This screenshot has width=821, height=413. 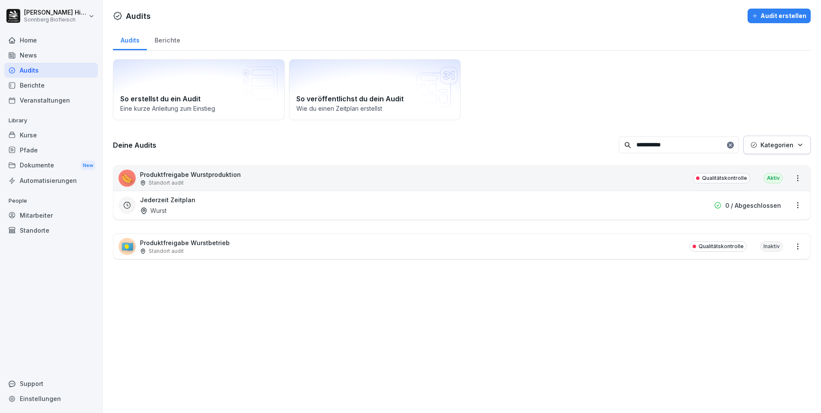 What do you see at coordinates (51, 55) in the screenshot?
I see `a: News` at bounding box center [51, 55].